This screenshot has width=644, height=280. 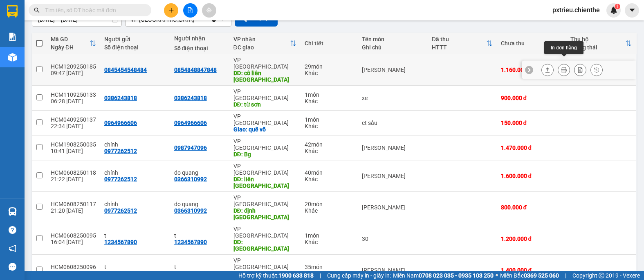 What do you see at coordinates (532, 239) in the screenshot?
I see `div: 1.200.000 đ` at bounding box center [532, 239].